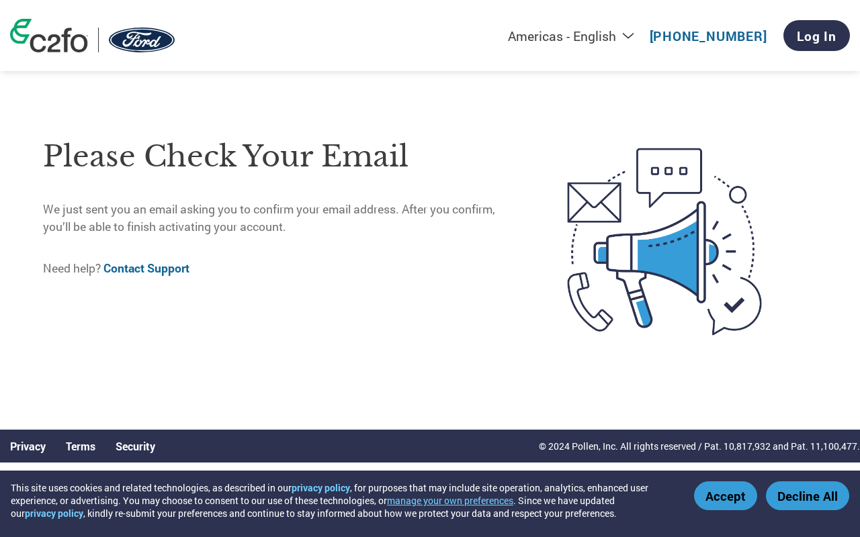  Describe the element at coordinates (342, 500) in the screenshot. I see `div: This site uses cookies and related technologies, as described in our , for purposes that may incl...` at that location.